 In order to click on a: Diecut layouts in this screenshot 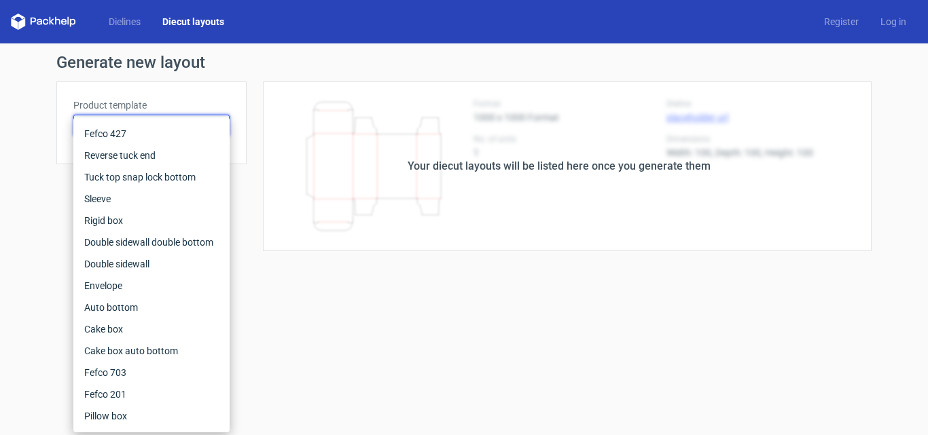, I will do `click(193, 22)`.